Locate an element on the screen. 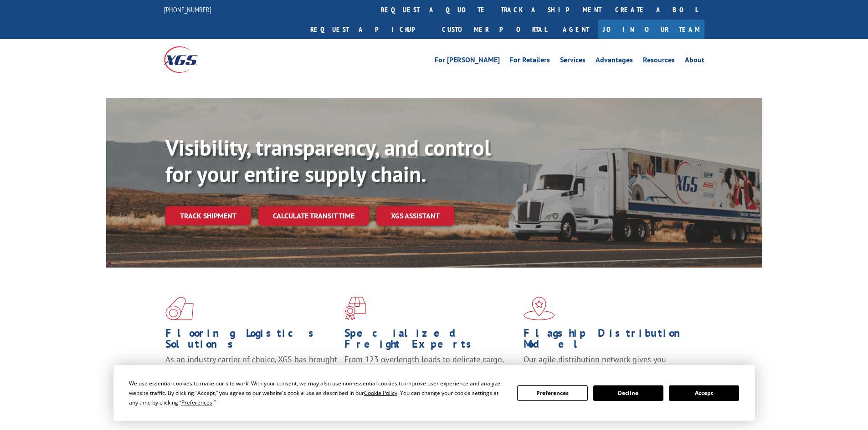 The height and width of the screenshot is (430, 868). span: Our agile distribution network gives you nationwide inventory management on demand. is located at coordinates (608, 365).